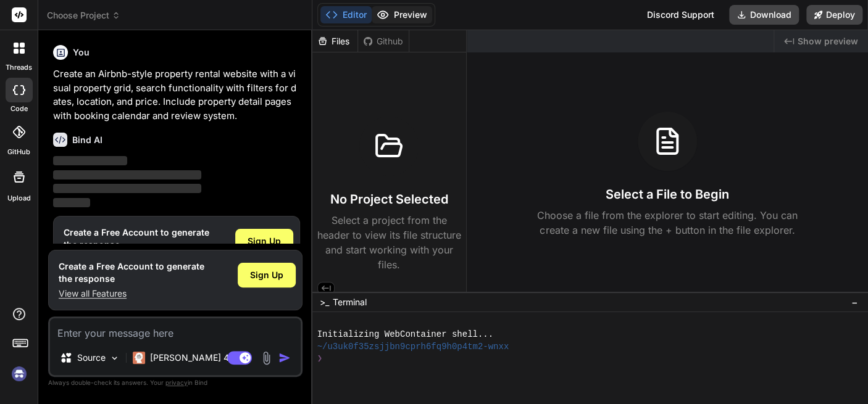 The height and width of the screenshot is (404, 868). I want to click on span: privacy, so click(176, 382).